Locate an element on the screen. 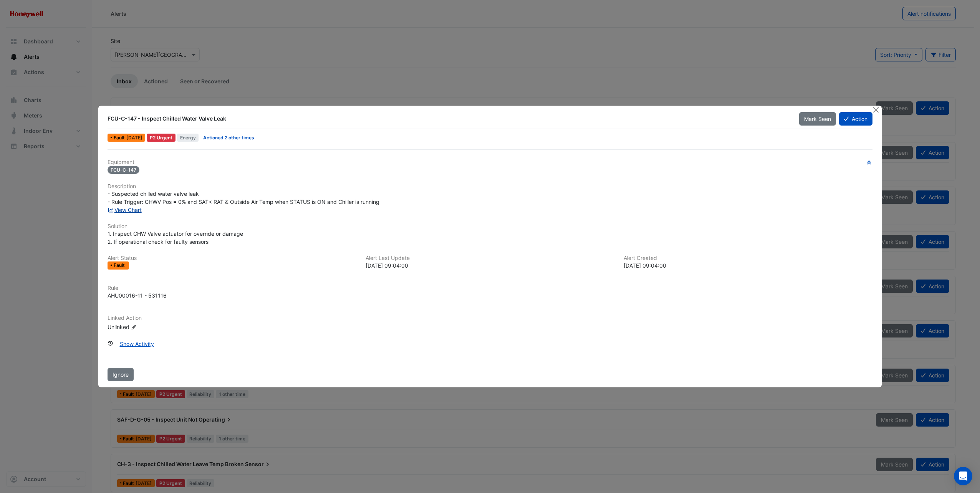 The image size is (980, 493). span: Mark Seen is located at coordinates (817, 119).